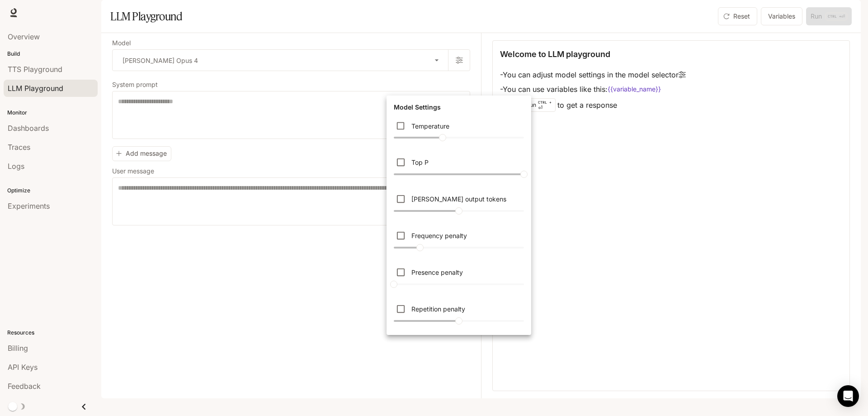 The height and width of the screenshot is (416, 868). I want to click on p: Temperature, so click(430, 125).